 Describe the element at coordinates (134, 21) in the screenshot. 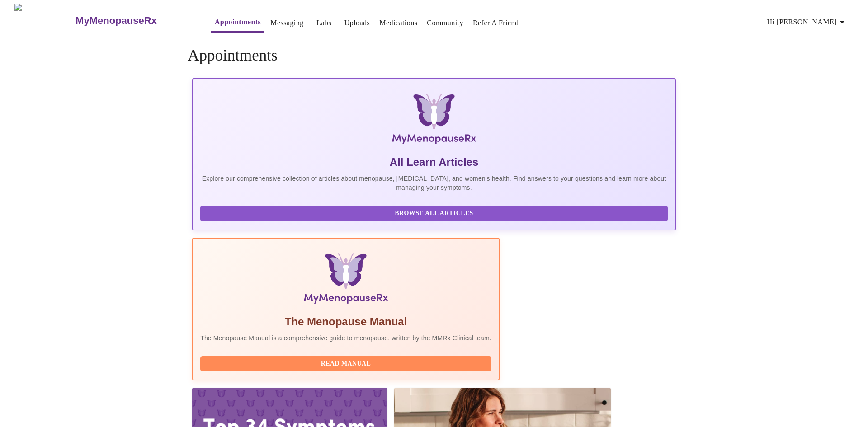

I see `a: MyMenopauseRx` at that location.